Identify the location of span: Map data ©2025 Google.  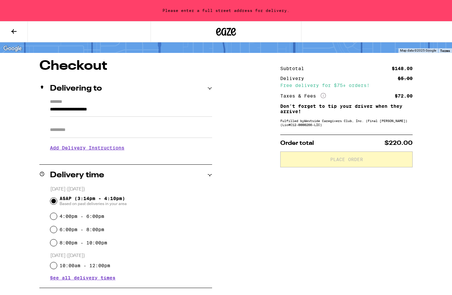
(418, 50).